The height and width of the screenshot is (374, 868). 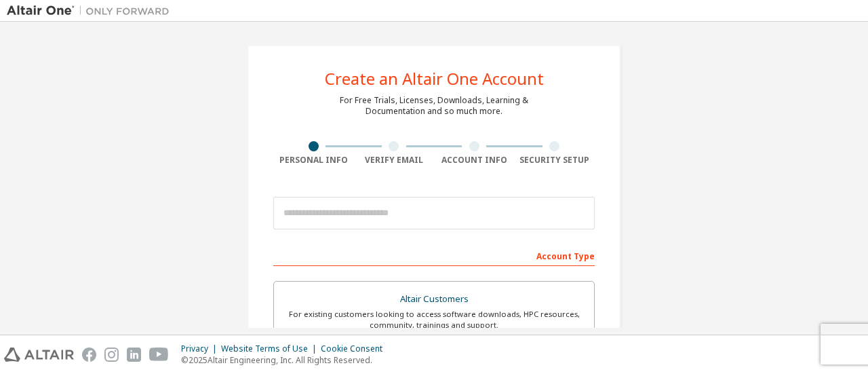 I want to click on img: facebook.svg, so click(x=89, y=354).